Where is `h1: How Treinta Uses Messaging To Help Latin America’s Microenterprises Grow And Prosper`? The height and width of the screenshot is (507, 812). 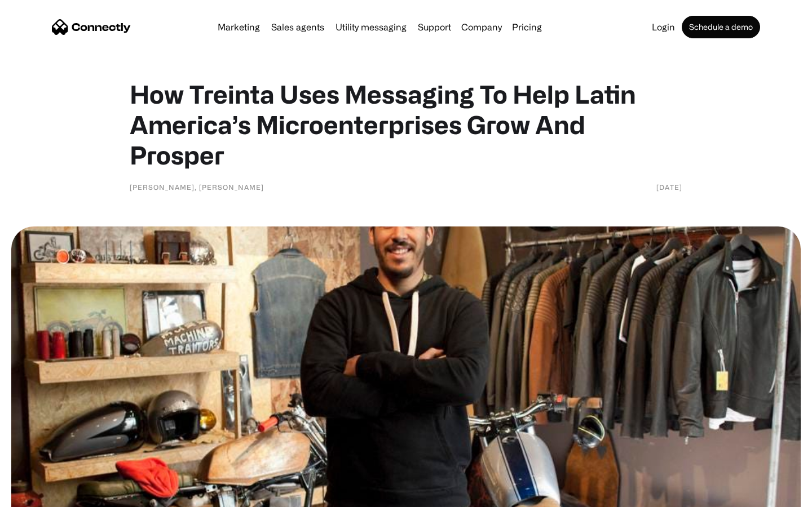 h1: How Treinta Uses Messaging To Help Latin America’s Microenterprises Grow And Prosper is located at coordinates (406, 125).